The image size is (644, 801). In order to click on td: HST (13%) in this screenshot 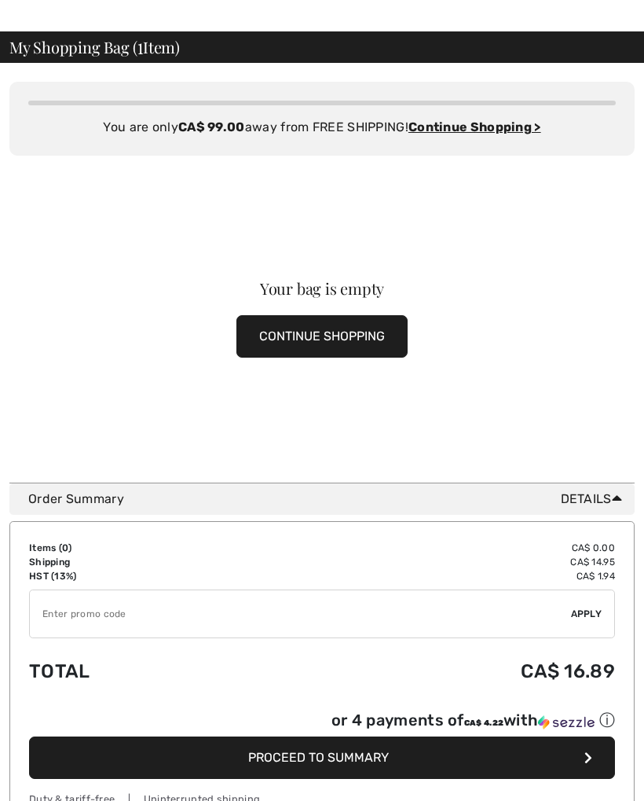, I will do `click(144, 576)`.